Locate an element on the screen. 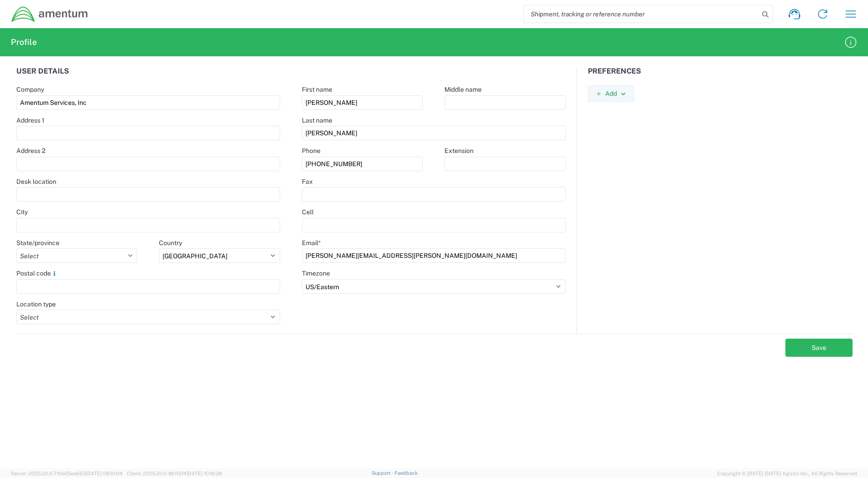 This screenshot has height=478, width=868. label: Country is located at coordinates (170, 243).